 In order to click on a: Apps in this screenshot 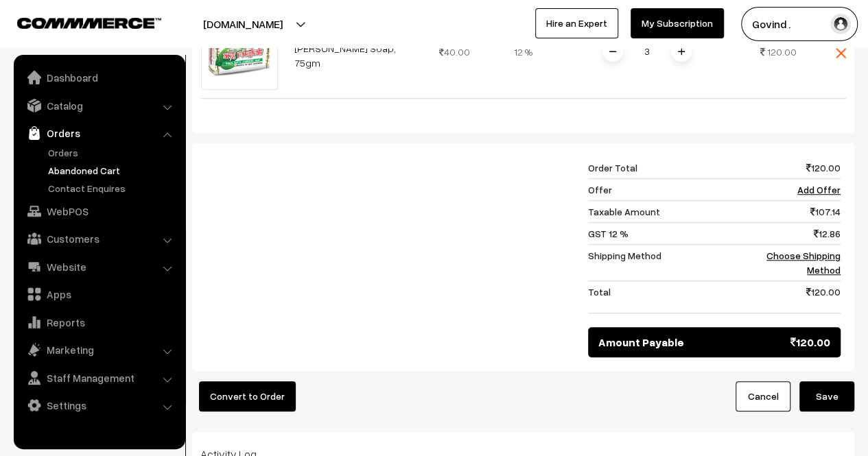, I will do `click(99, 295)`.